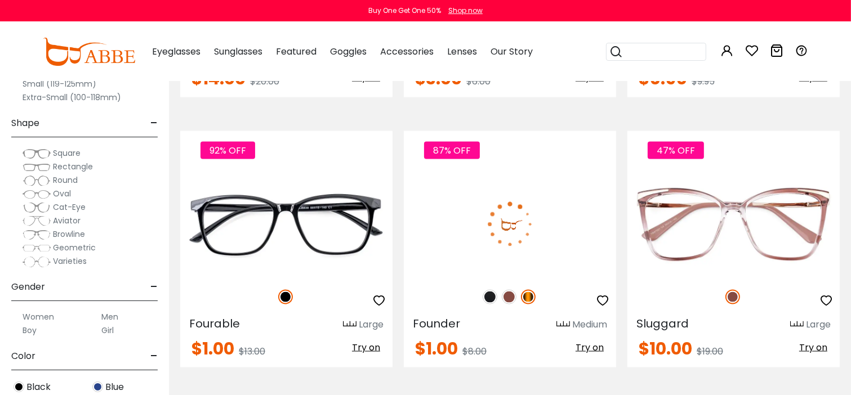 This screenshot has width=851, height=395. I want to click on div: Buy One Get One 50%, so click(404, 11).